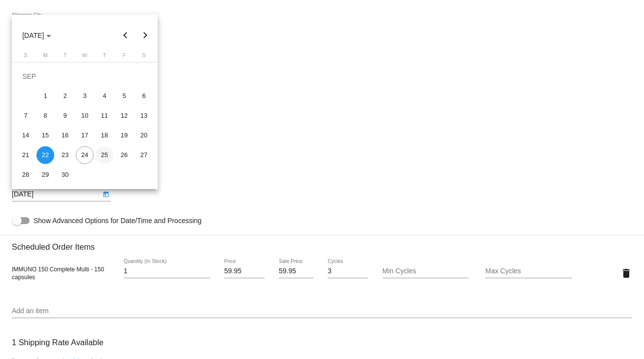  I want to click on td: September 1, 2025, so click(45, 96).